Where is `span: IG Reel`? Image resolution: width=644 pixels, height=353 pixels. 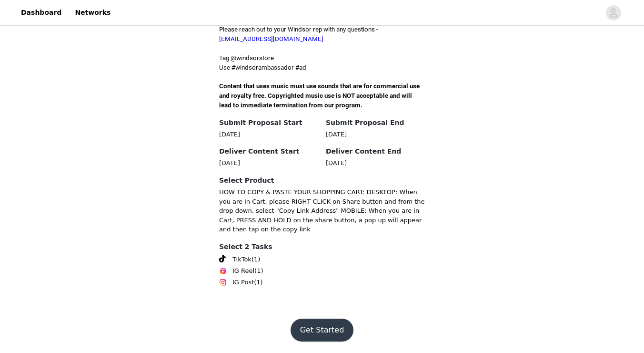 span: IG Reel is located at coordinates (243, 271).